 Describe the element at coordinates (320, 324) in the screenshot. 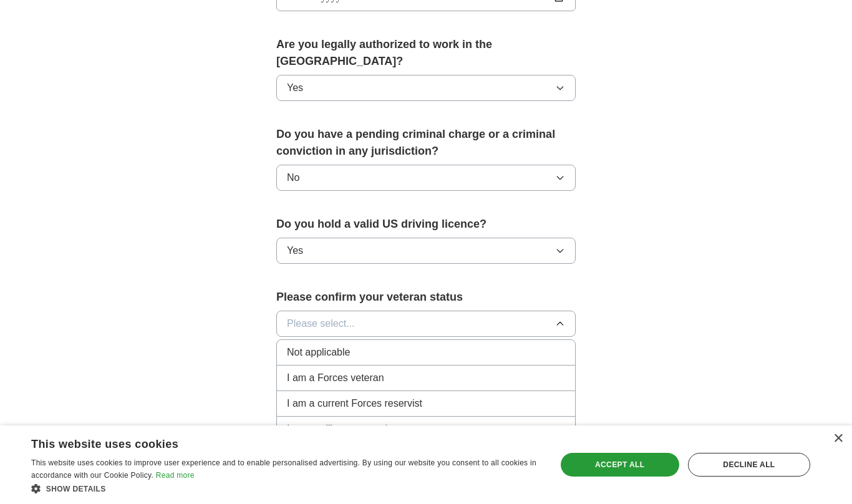

I see `span: Please select...` at that location.